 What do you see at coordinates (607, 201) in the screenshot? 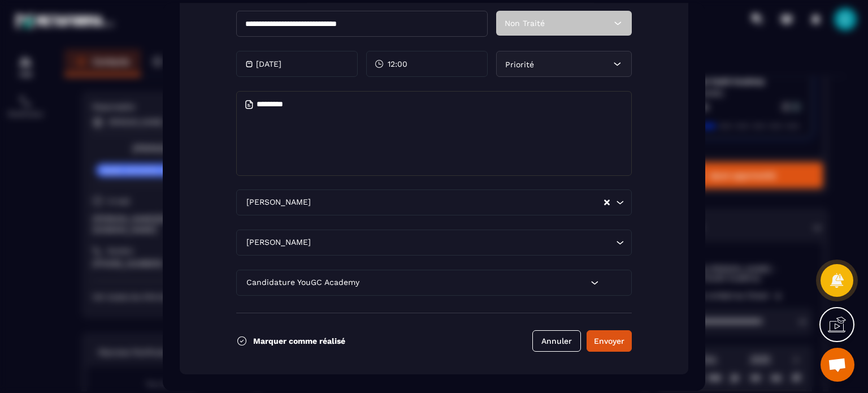
I see `button: Clear Selected` at bounding box center [607, 201].